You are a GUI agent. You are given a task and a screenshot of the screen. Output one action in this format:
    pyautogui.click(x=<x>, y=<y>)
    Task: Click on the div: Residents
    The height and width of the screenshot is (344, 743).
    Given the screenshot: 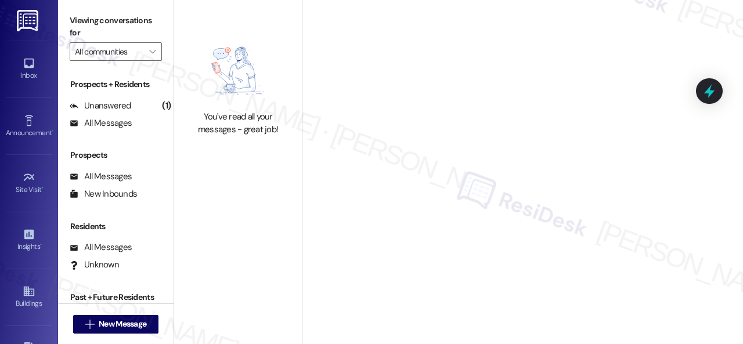 What is the action you would take?
    pyautogui.click(x=116, y=226)
    